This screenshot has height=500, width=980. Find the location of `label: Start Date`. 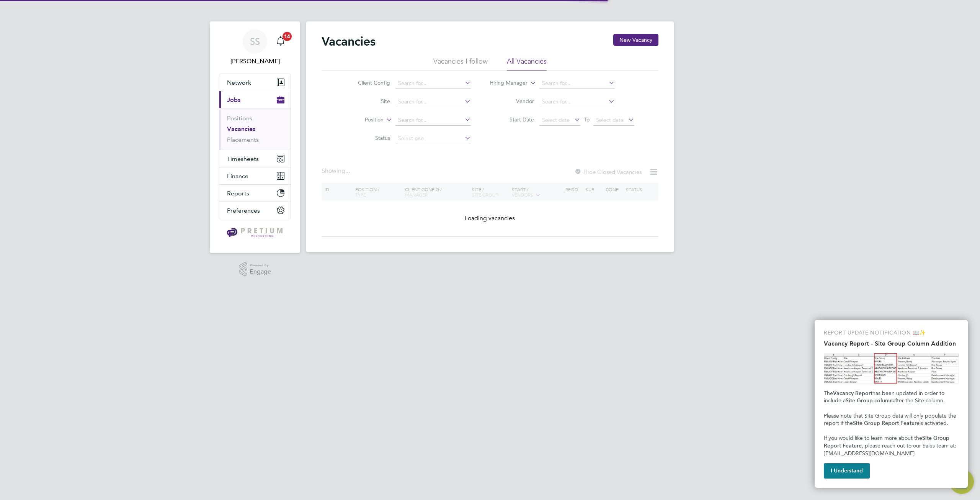

label: Start Date is located at coordinates (512, 120).